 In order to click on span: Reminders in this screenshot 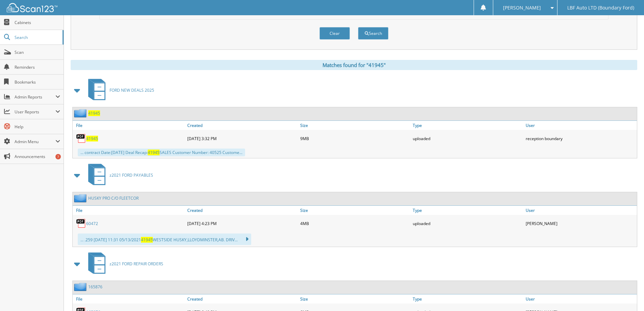, I will do `click(37, 67)`.